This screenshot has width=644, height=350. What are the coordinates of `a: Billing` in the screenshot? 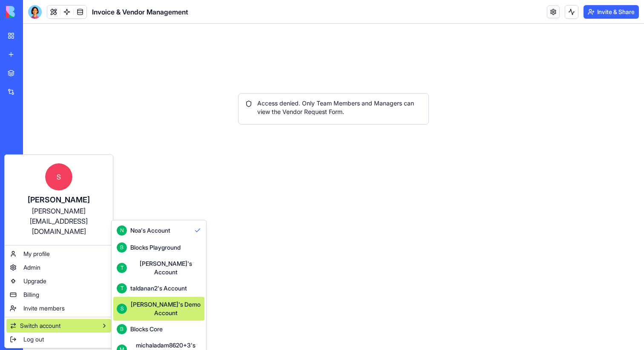 It's located at (59, 295).